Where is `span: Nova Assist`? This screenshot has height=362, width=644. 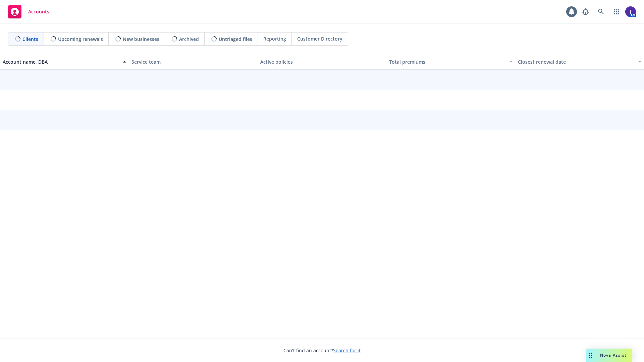 span: Nova Assist is located at coordinates (613, 355).